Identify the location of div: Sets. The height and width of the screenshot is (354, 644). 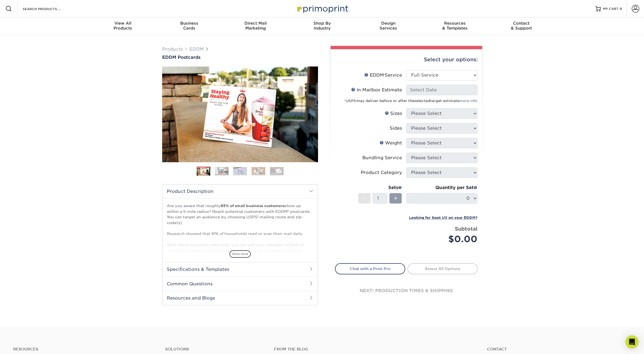
(380, 187).